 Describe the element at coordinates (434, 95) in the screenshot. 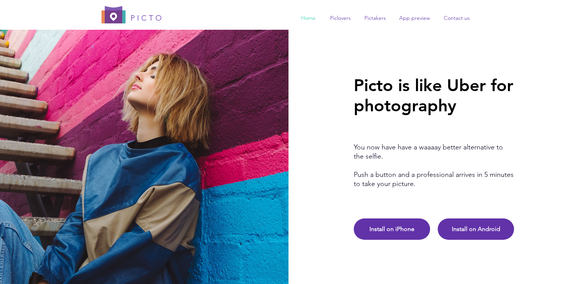

I see `span: Picto is like Uber for photography` at that location.